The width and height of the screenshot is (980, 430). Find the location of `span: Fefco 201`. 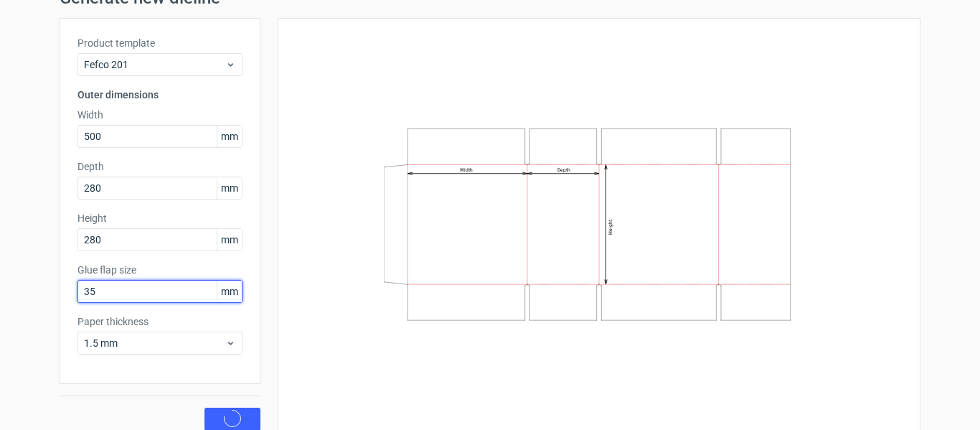

span: Fefco 201 is located at coordinates (154, 65).